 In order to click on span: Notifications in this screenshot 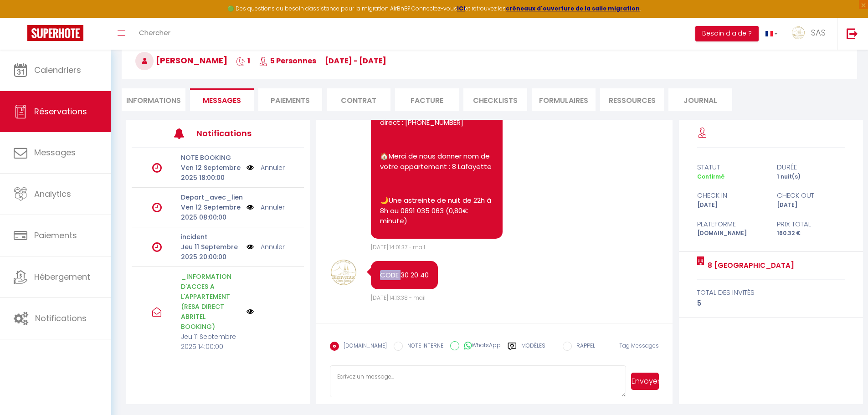, I will do `click(60, 318)`.